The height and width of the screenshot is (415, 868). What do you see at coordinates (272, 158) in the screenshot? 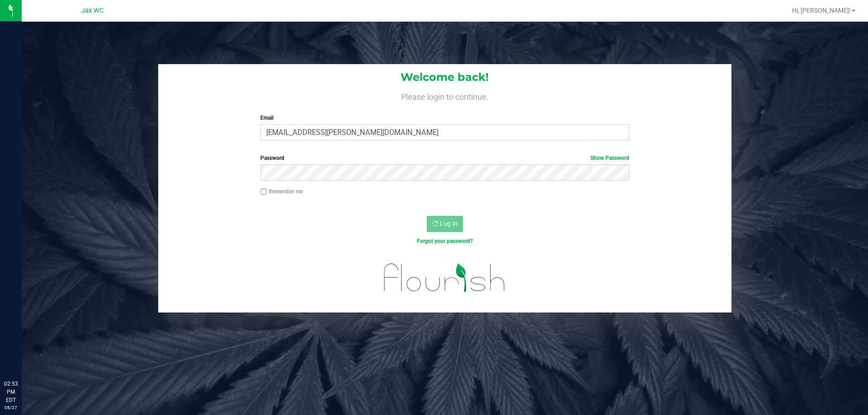
I see `span: Password` at bounding box center [272, 158].